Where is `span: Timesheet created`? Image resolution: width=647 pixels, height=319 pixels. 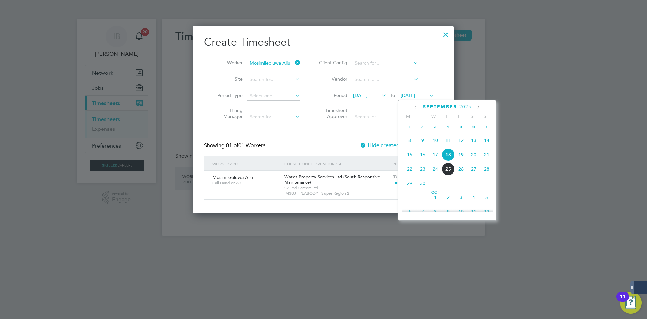 span: Timesheet created is located at coordinates (411, 182).